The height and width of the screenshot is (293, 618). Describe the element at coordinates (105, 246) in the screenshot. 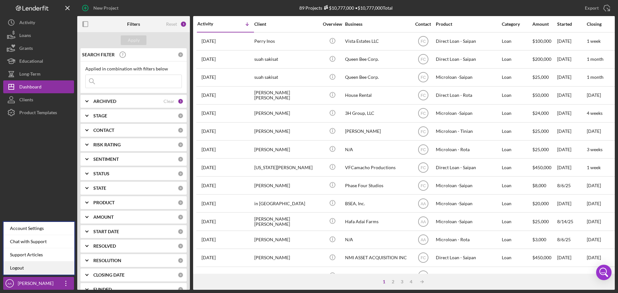

I see `b: RESOLVED` at that location.